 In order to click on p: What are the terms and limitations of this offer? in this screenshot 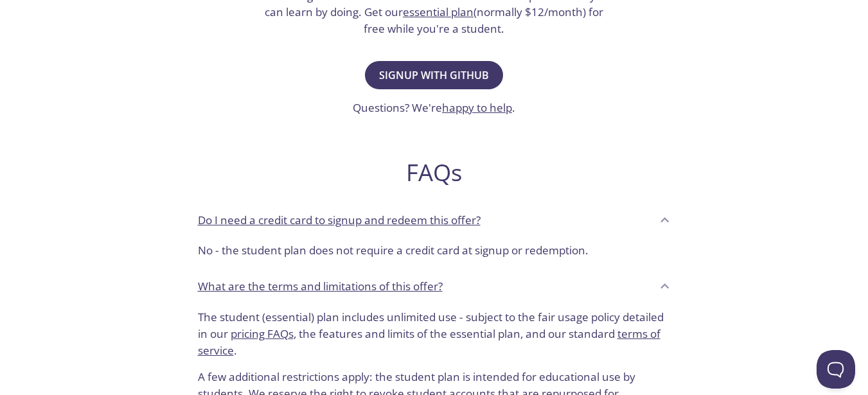, I will do `click(320, 287)`.